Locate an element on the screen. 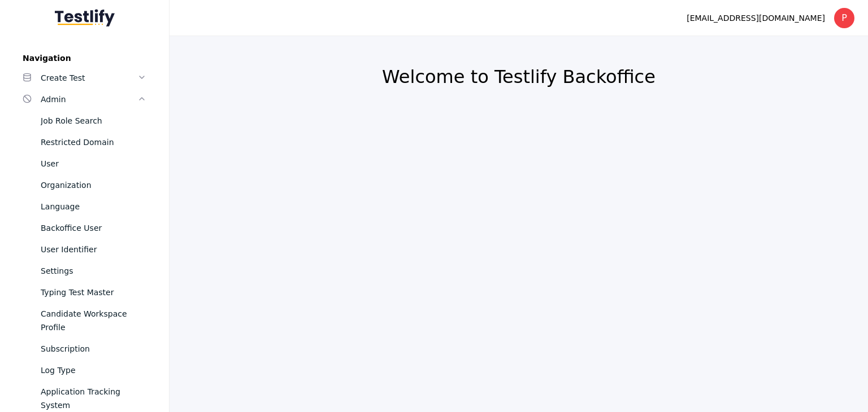 This screenshot has width=868, height=412. a: Restricted Domain is located at coordinates (84, 142).